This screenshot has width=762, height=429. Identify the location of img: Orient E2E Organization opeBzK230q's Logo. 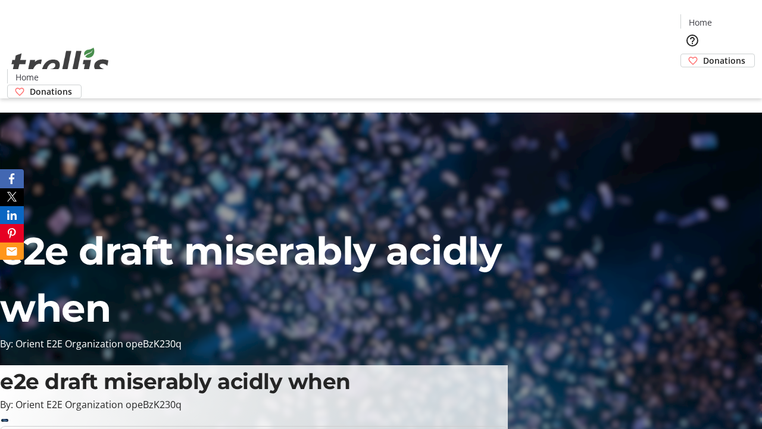
(60, 64).